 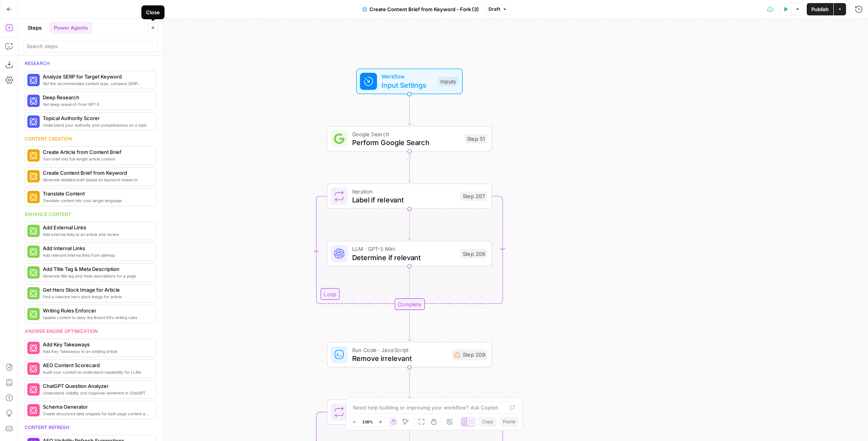 What do you see at coordinates (494, 9) in the screenshot?
I see `span: Draft` at bounding box center [494, 9].